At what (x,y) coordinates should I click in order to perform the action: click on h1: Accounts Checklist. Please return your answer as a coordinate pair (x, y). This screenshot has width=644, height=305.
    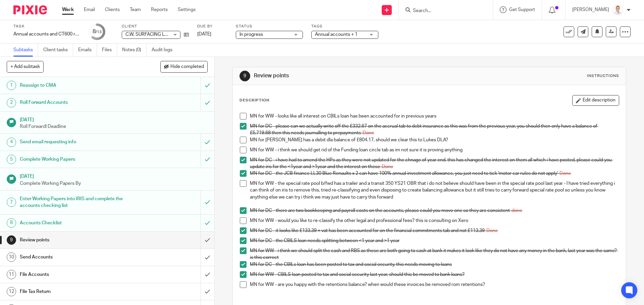
    Looking at the image, I should click on (78, 223).